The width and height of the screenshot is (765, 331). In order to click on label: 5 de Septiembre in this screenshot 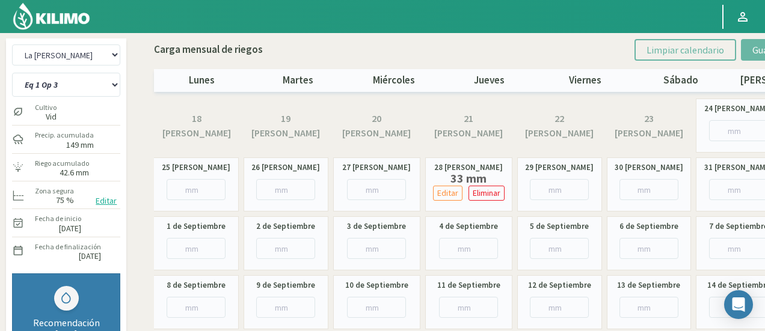, I will do `click(559, 227)`.